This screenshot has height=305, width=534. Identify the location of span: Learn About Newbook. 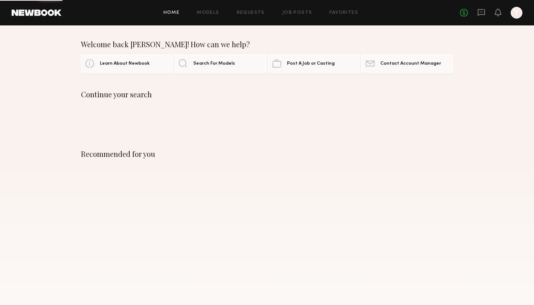
(125, 64).